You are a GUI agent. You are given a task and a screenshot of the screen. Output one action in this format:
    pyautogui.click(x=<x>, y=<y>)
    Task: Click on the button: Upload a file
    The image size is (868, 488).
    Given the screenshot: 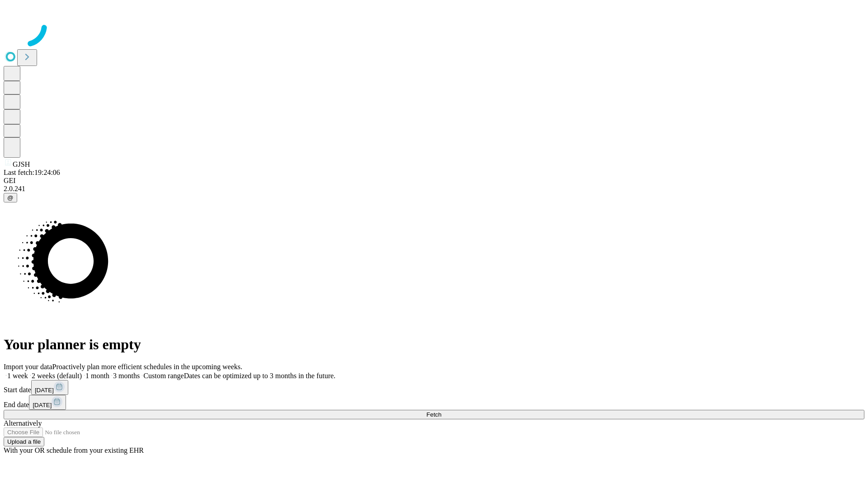 What is the action you would take?
    pyautogui.click(x=24, y=442)
    